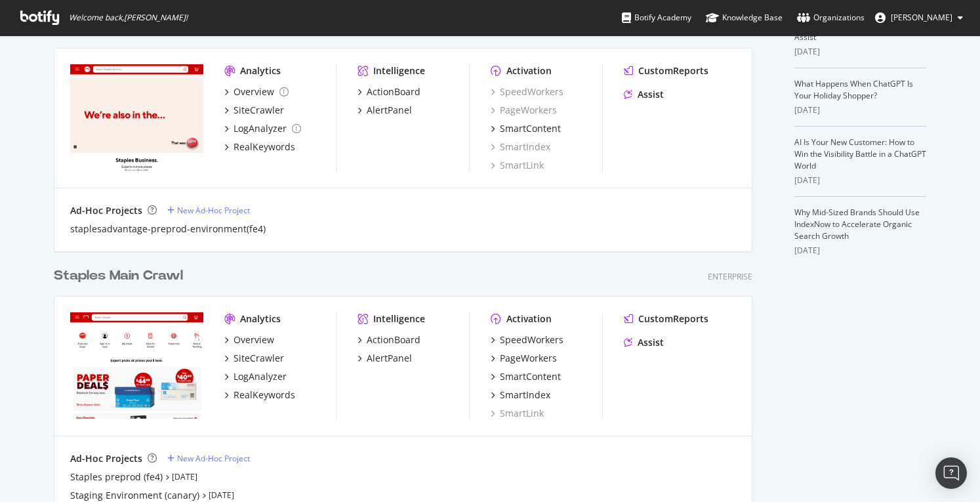 The width and height of the screenshot is (980, 502). What do you see at coordinates (134, 495) in the screenshot?
I see `a: Staging Environment (canary)` at bounding box center [134, 495].